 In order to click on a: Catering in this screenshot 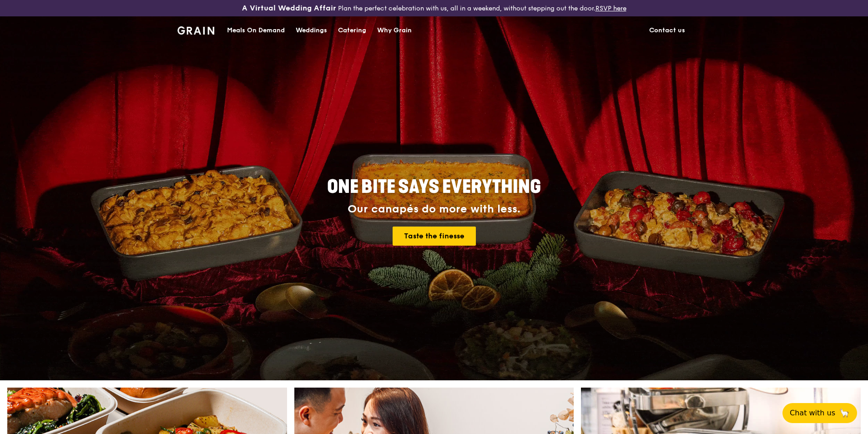, I will do `click(352, 30)`.